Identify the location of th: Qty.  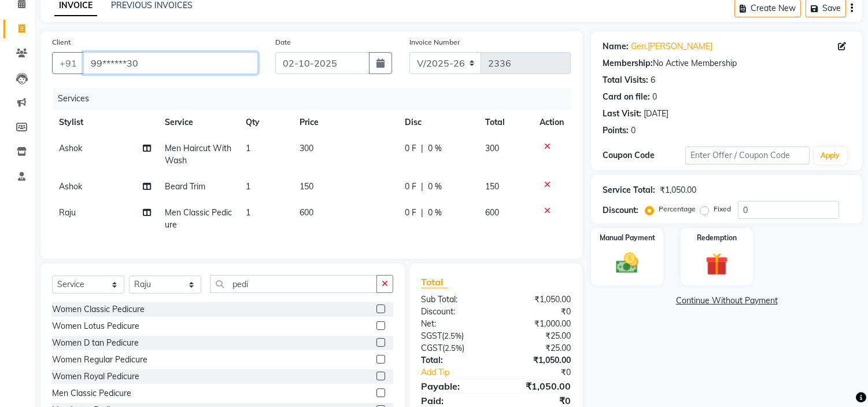
(266, 122).